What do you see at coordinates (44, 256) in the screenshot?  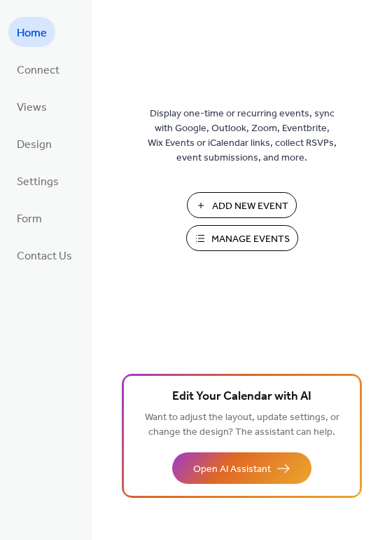 I see `span: Contact Us` at bounding box center [44, 256].